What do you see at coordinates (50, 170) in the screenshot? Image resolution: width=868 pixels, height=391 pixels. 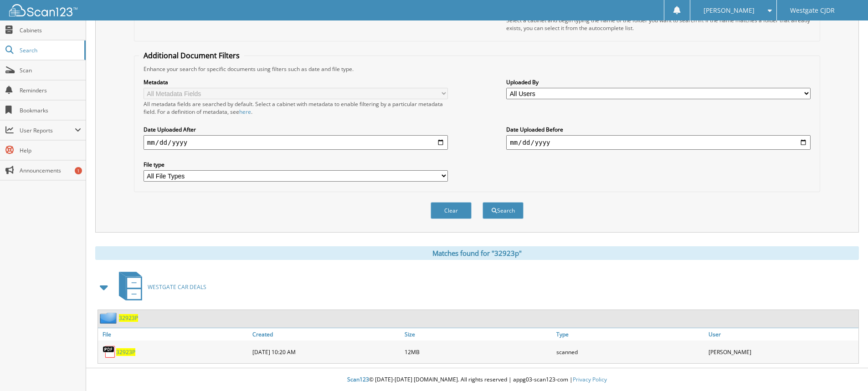 I see `span: Announcements` at bounding box center [50, 170].